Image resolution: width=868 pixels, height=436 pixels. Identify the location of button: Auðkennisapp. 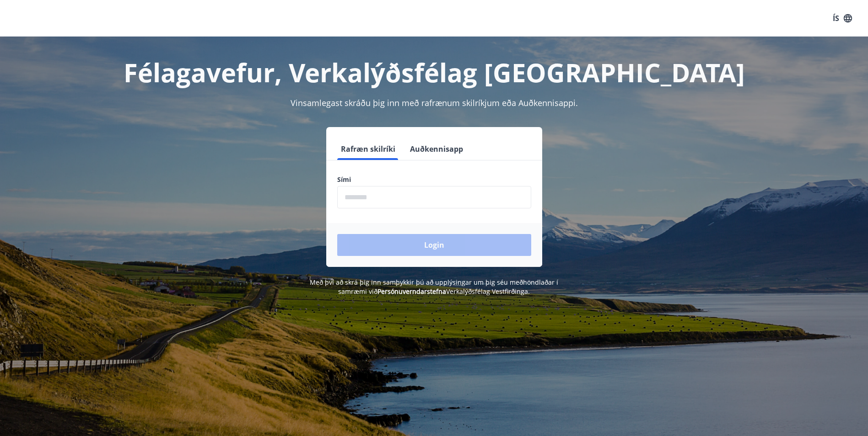
(436, 149).